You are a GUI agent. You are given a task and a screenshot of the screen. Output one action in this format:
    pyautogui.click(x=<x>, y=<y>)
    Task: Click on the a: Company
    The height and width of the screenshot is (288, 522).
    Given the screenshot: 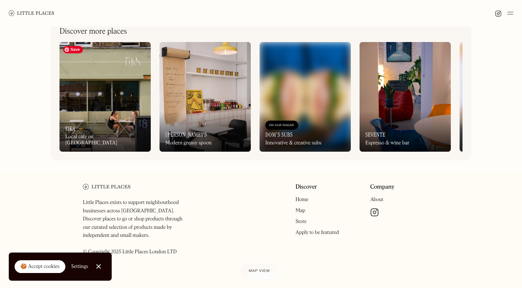 What is the action you would take?
    pyautogui.click(x=382, y=187)
    